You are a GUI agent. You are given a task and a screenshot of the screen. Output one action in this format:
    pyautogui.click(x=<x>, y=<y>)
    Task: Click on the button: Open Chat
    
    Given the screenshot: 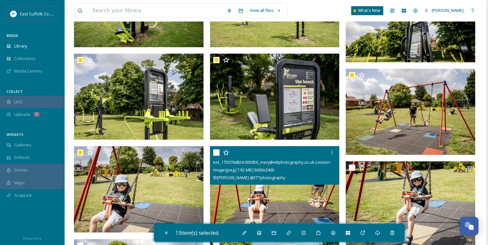 What is the action you would take?
    pyautogui.click(x=469, y=226)
    